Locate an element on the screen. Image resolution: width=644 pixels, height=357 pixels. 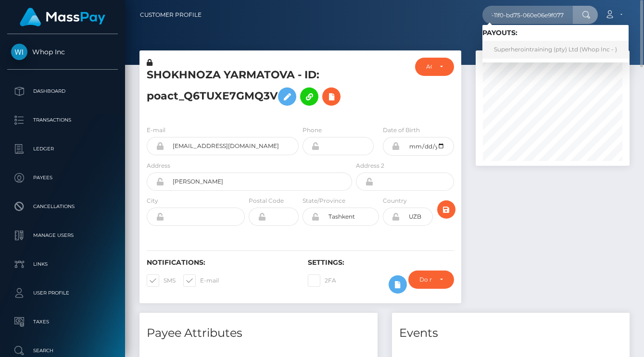
p: Taxes is located at coordinates (62, 322).